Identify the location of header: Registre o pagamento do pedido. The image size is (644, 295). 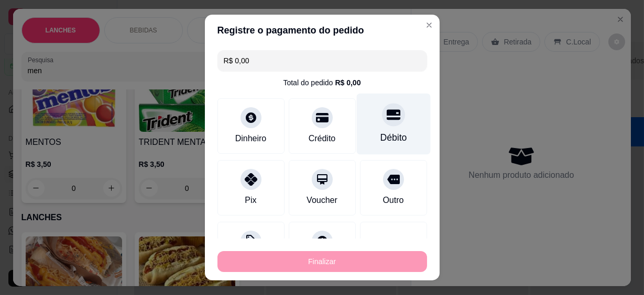
(322, 30).